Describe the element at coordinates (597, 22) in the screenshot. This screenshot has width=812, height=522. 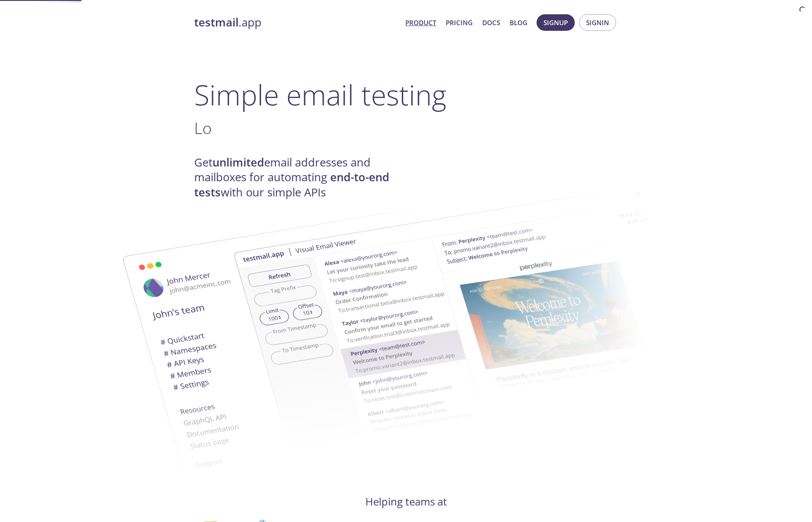
I see `button: Signin` at that location.